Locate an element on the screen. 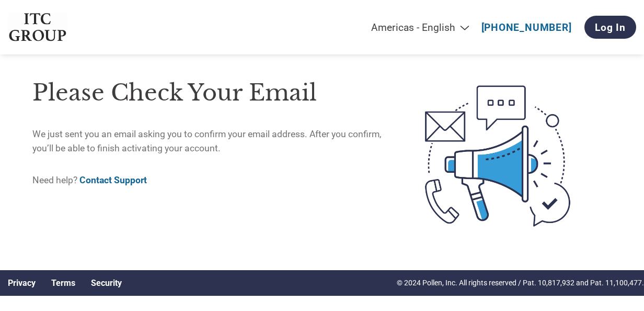 Image resolution: width=644 pixels, height=311 pixels. p: © 2024 Pollen, Inc. All rights reserved / Pat. 10,817,932 and Pat. 11,100,477. is located at coordinates (520, 283).